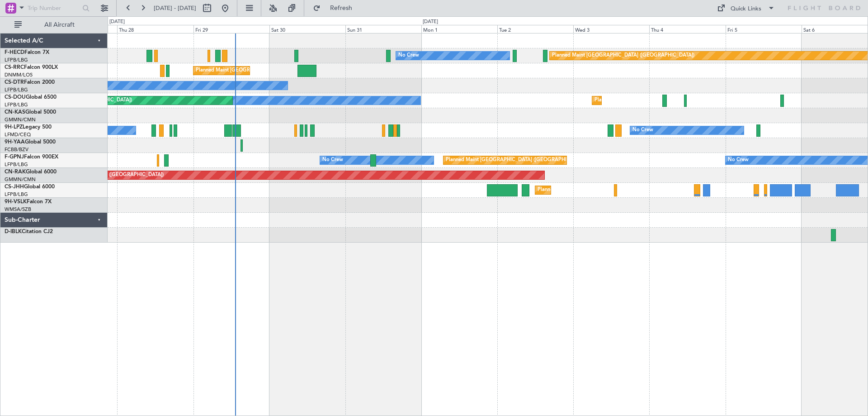  Describe the element at coordinates (29, 82) in the screenshot. I see `a: CS-DTRFalcon 2000` at that location.